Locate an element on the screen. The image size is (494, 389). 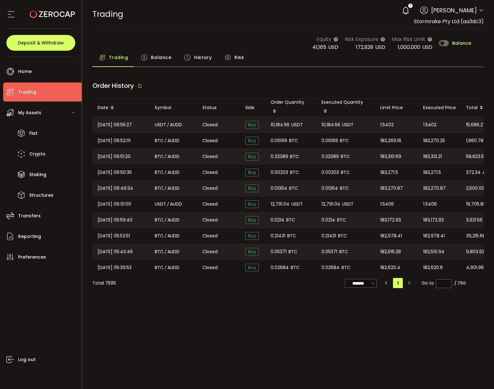
span: 19,705.88 is located at coordinates (476, 204).